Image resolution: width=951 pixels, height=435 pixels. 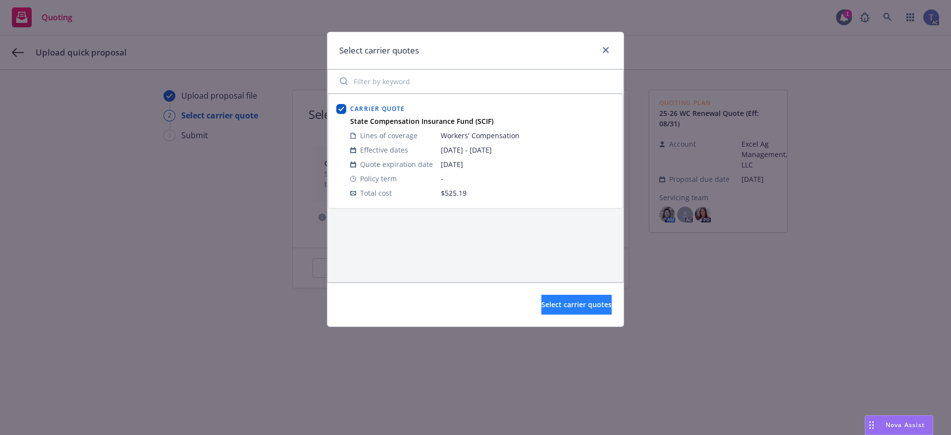 What do you see at coordinates (454, 193) in the screenshot?
I see `span: $525.19` at bounding box center [454, 193].